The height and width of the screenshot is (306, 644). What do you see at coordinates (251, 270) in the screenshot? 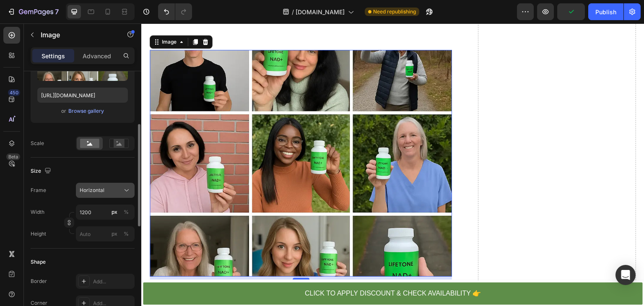
I see `div: CLICK TO APPLY DISCOUNT & CHECK AVAILABILITY 👉` at bounding box center [251, 270].